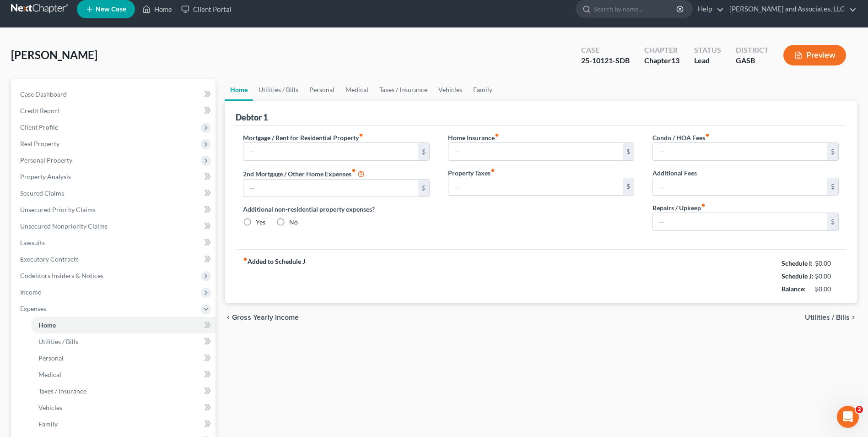 This screenshot has height=437, width=868. I want to click on div: Lead, so click(708, 60).